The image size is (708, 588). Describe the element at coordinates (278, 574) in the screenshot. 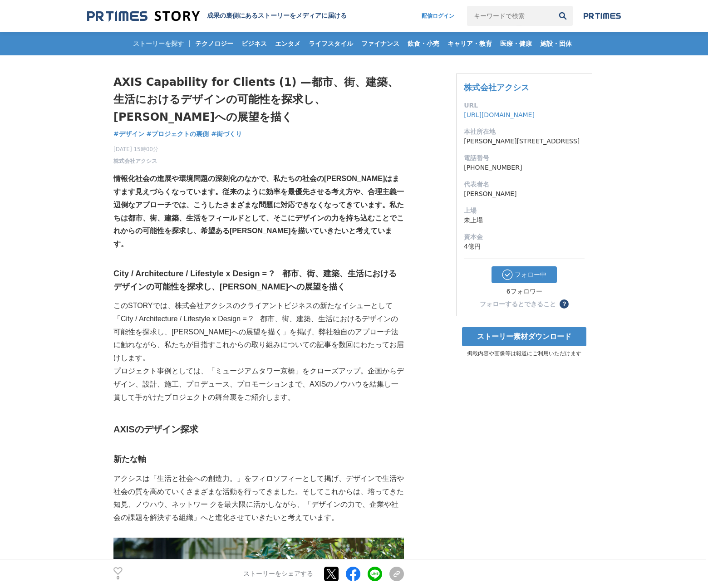

I see `p: ストーリーをシェアする` at that location.